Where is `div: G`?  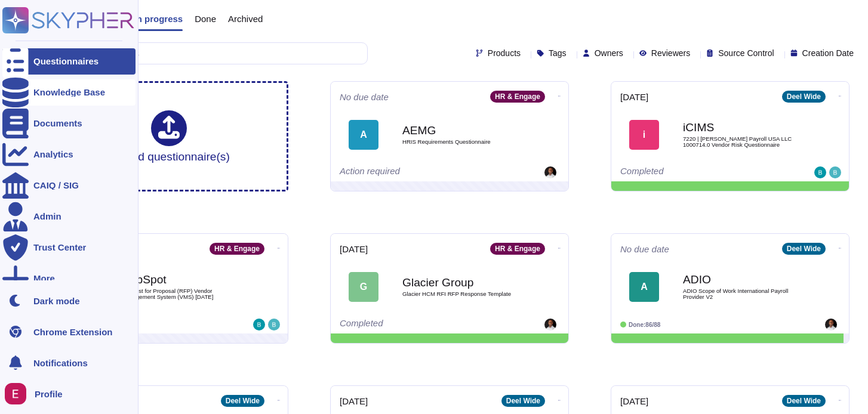 div: G is located at coordinates (363, 287).